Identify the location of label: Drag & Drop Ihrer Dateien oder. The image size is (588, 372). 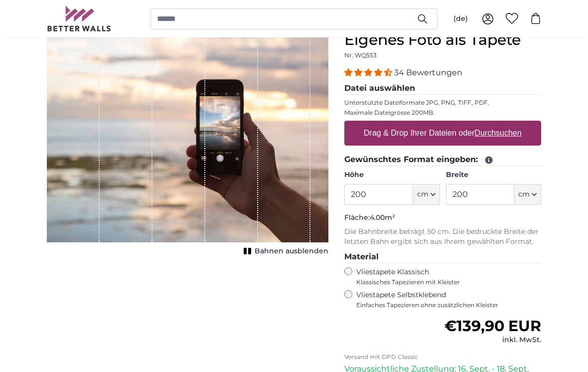
(443, 133).